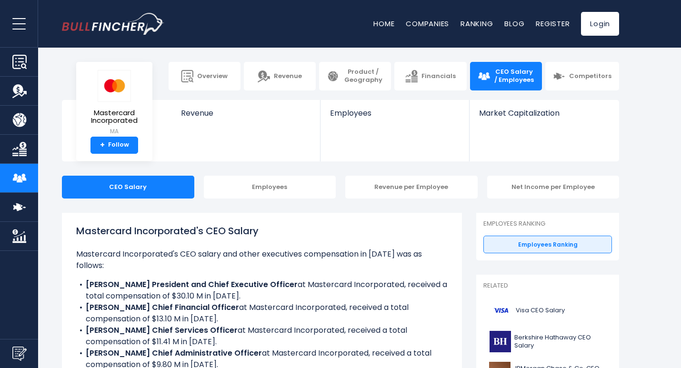  I want to click on a: Employees, so click(394, 117).